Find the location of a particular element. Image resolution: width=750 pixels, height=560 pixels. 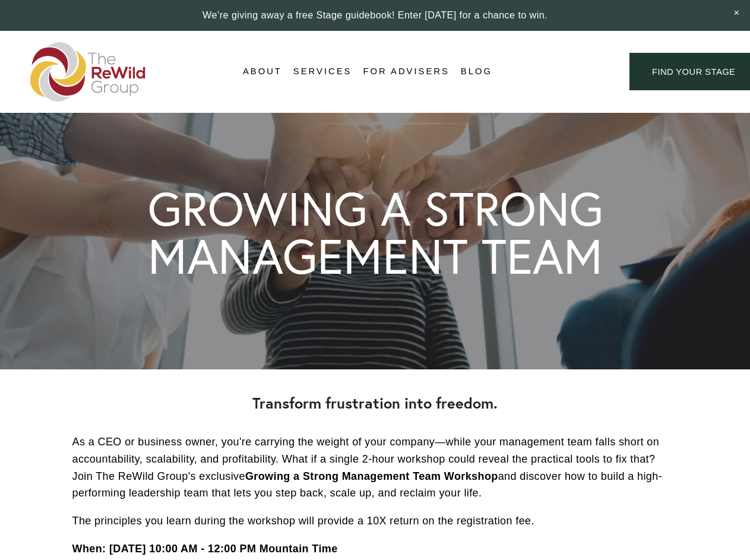

strong: Transform frustration into freedom. is located at coordinates (375, 403).